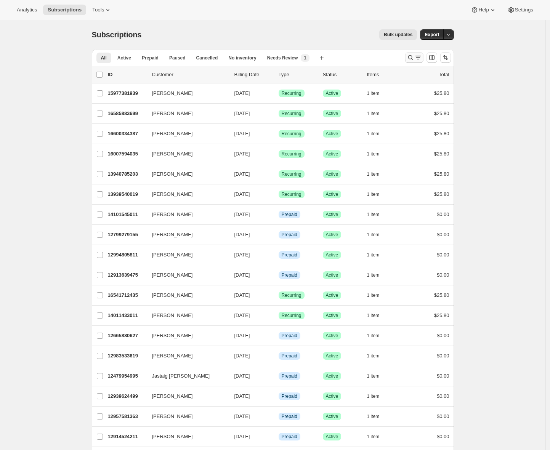  What do you see at coordinates (127, 356) in the screenshot?
I see `p: 12983533619` at bounding box center [127, 356].